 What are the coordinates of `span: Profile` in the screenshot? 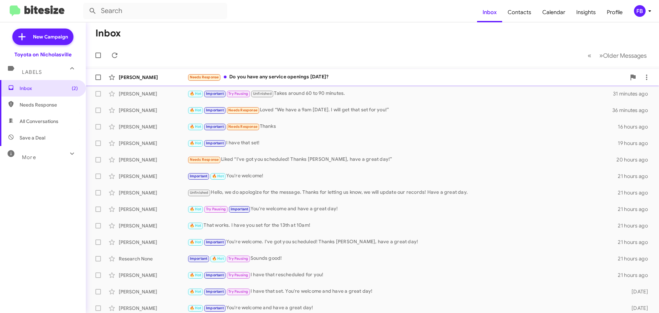 It's located at (615, 12).